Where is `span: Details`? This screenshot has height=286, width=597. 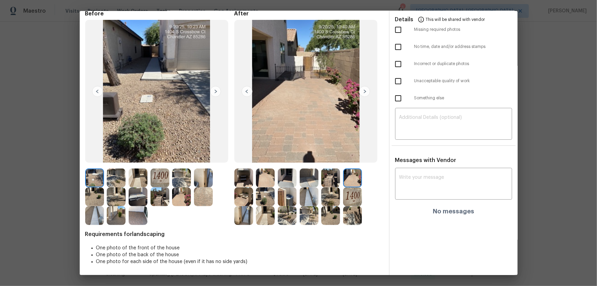 span: Details is located at coordinates (404, 19).